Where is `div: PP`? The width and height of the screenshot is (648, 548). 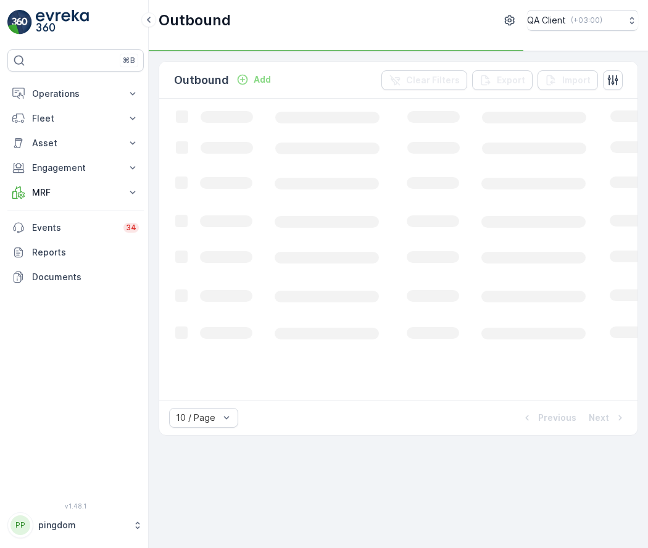
div: PP is located at coordinates (20, 525).